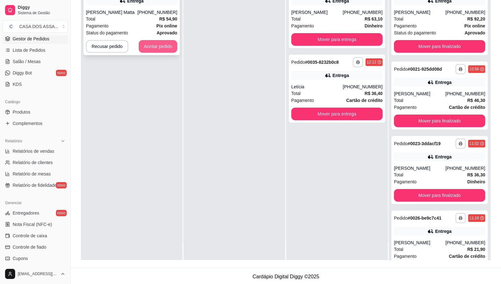  I want to click on strong: R$ 54,90, so click(168, 19).